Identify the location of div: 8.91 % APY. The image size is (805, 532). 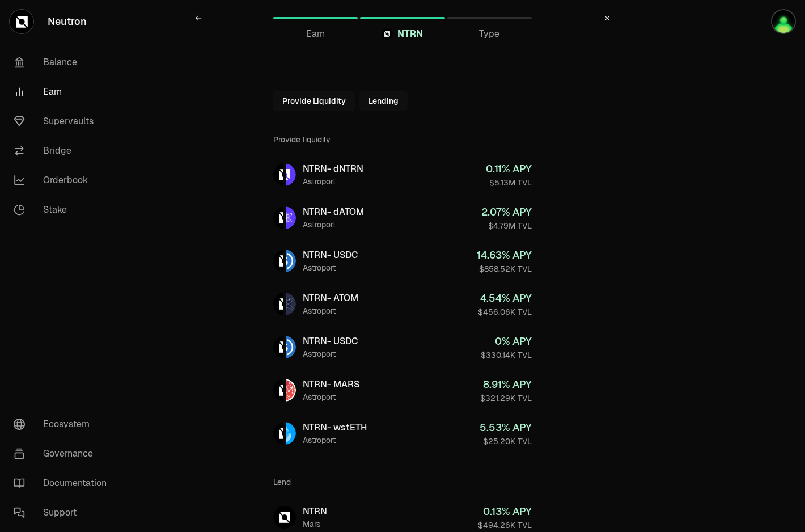
(505, 384).